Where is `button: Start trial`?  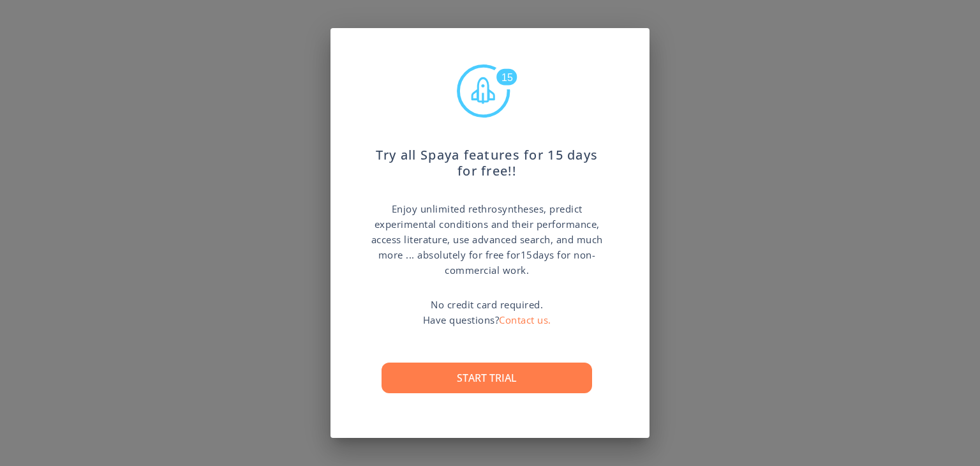
button: Start trial is located at coordinates (487, 378).